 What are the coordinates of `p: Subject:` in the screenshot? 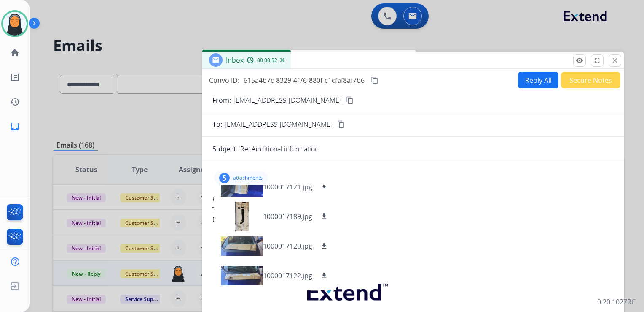 It's located at (225, 149).